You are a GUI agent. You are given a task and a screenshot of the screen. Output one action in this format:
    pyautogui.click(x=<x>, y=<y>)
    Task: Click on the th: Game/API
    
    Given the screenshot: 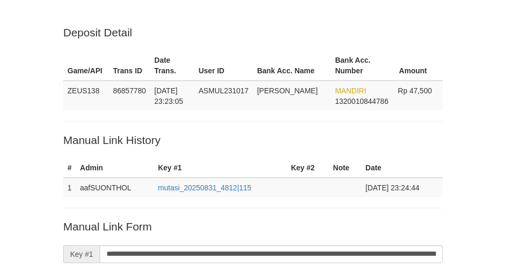 What is the action you would take?
    pyautogui.click(x=86, y=65)
    